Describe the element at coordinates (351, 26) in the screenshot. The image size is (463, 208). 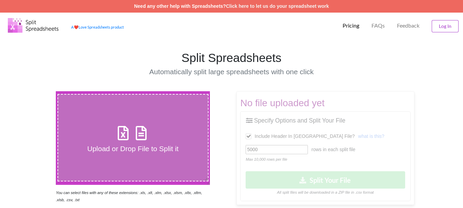
I see `p: Pricing` at that location.